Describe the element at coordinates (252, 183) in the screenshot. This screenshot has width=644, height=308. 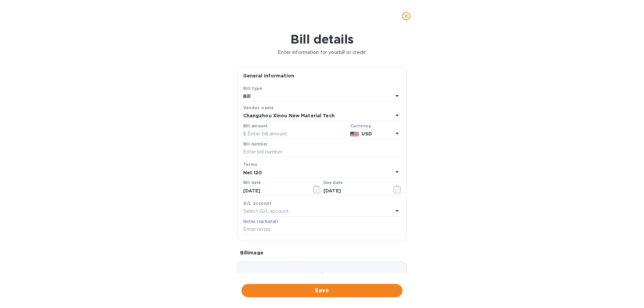
I see `label: Bill date` at that location.